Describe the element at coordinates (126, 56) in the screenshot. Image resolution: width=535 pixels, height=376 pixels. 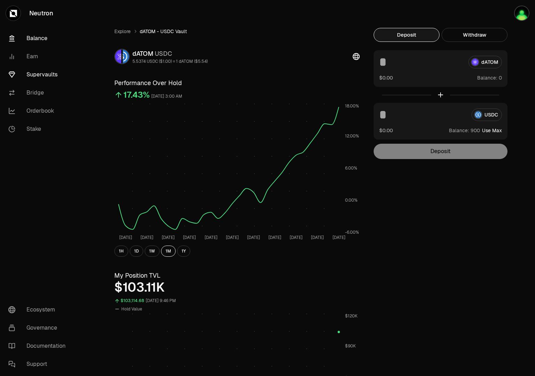
I see `img: USDC Logo` at that location.